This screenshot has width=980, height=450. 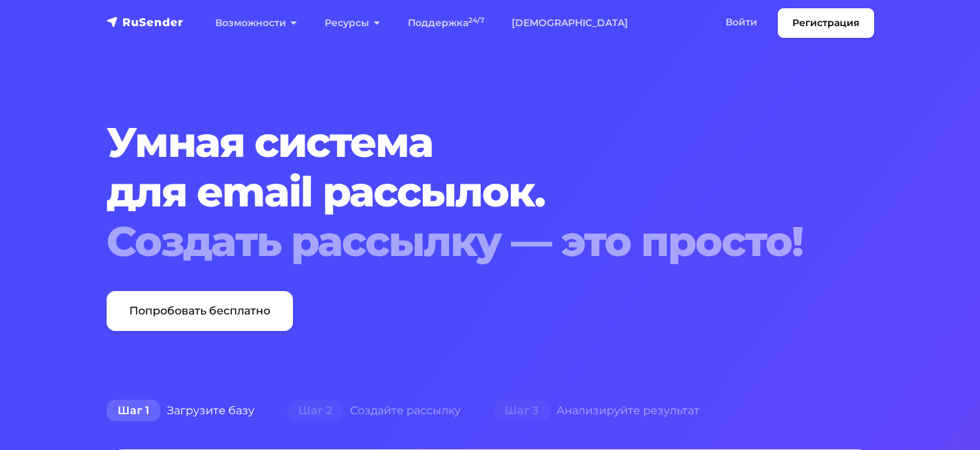 What do you see at coordinates (256, 23) in the screenshot?
I see `a: Возможности` at bounding box center [256, 23].